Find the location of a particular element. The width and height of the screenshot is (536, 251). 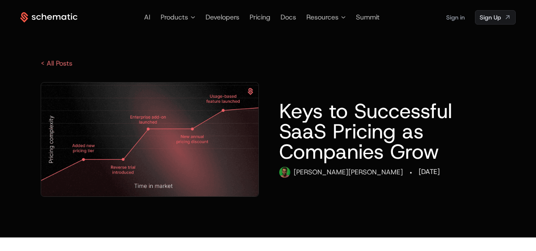

span: AI is located at coordinates (147, 17).